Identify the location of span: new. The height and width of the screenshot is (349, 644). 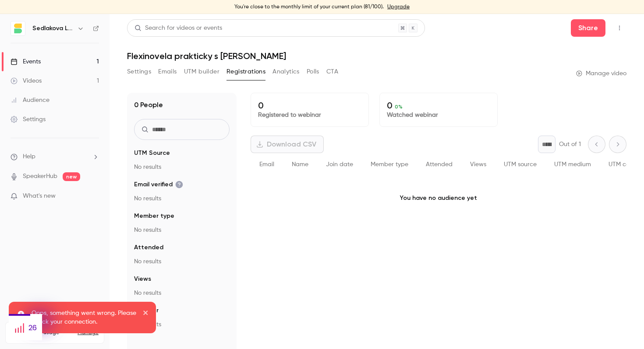
(71, 177).